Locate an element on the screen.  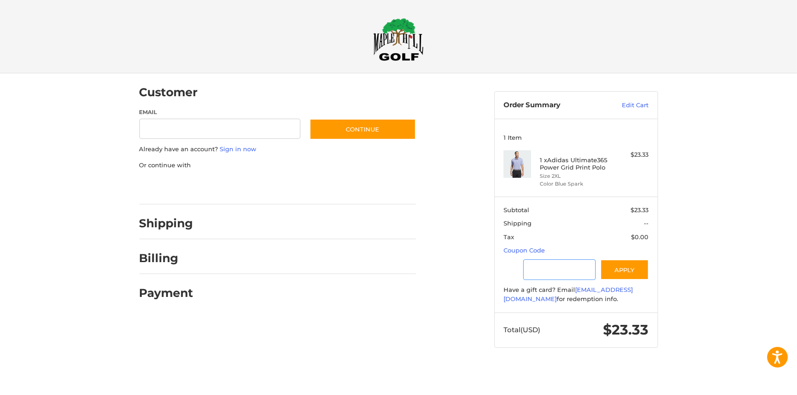
div: $23.33 is located at coordinates (630, 155).